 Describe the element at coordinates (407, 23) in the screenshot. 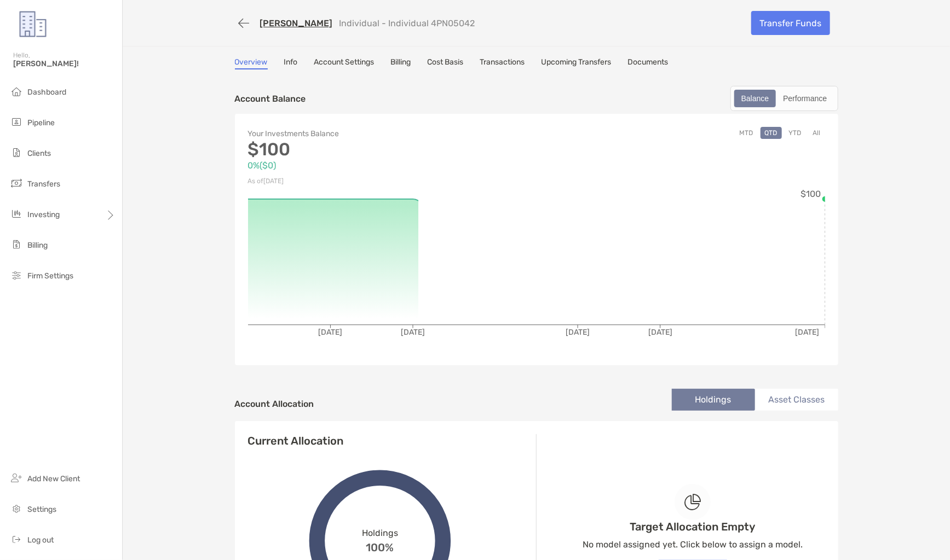

I see `p: Individual - Individual 4PN05042` at that location.